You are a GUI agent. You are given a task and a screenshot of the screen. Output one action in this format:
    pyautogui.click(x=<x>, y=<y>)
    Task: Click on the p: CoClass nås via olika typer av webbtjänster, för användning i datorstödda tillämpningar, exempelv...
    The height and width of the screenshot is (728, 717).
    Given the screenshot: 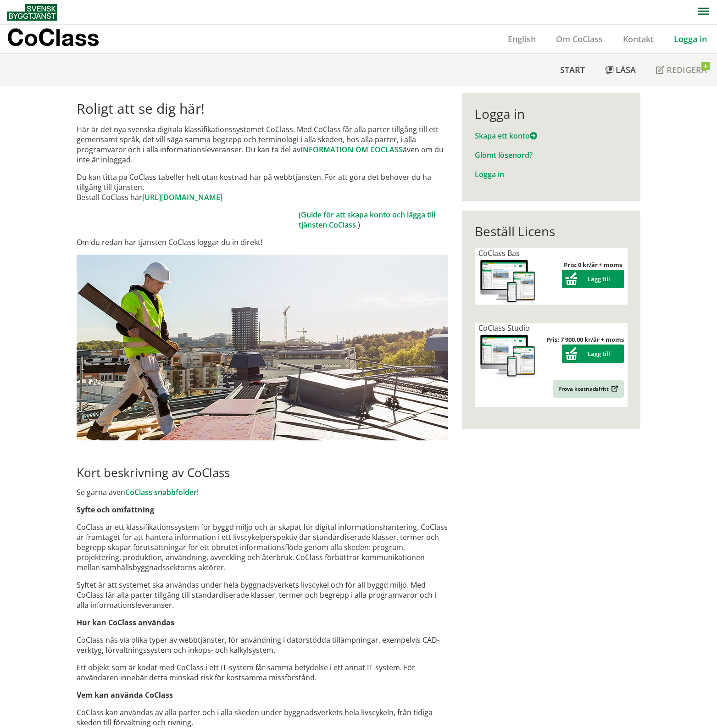 What is the action you would take?
    pyautogui.click(x=262, y=645)
    